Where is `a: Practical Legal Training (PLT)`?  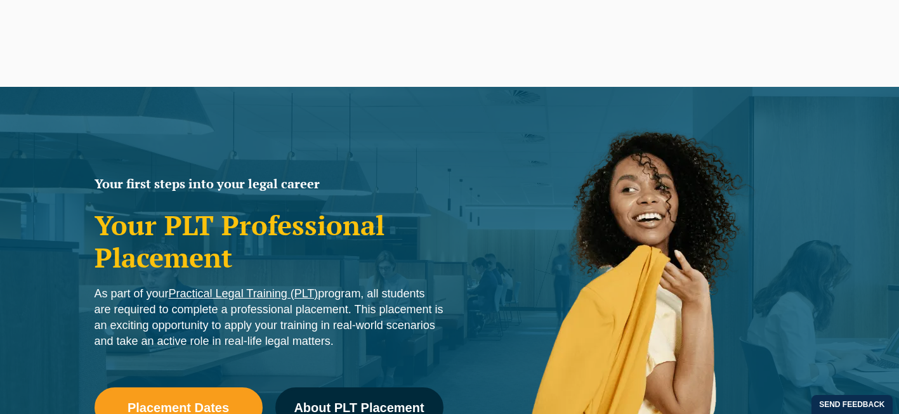 a: Practical Legal Training (PLT) is located at coordinates (244, 294).